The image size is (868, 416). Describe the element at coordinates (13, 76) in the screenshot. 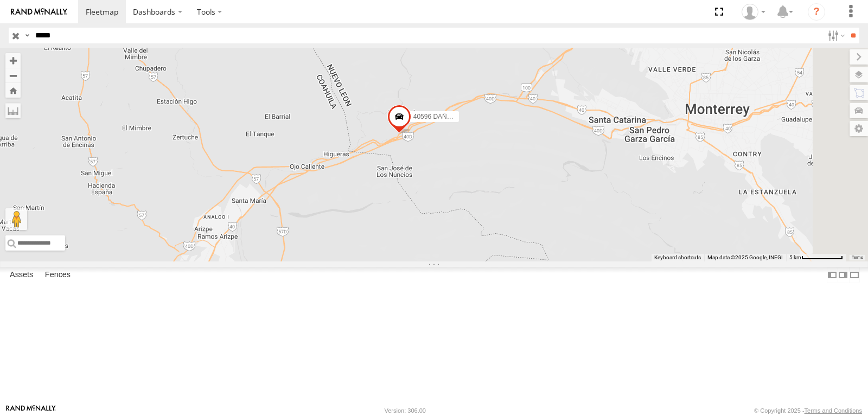

I see `button: Zoom out` at that location.